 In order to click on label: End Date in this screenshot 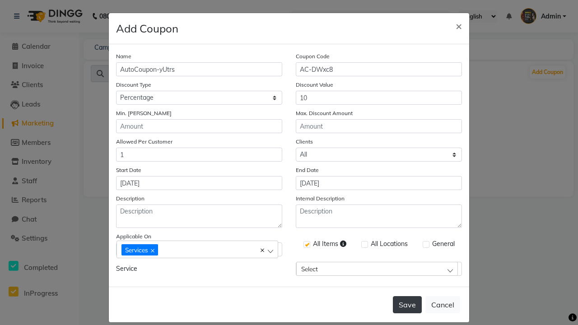, I will do `click(307, 170)`.